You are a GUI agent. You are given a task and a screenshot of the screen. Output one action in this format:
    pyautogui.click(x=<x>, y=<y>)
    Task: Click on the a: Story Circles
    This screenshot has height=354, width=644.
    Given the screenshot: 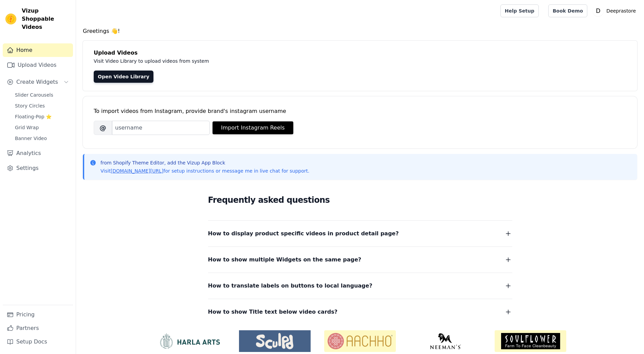 What is the action you would take?
    pyautogui.click(x=42, y=106)
    